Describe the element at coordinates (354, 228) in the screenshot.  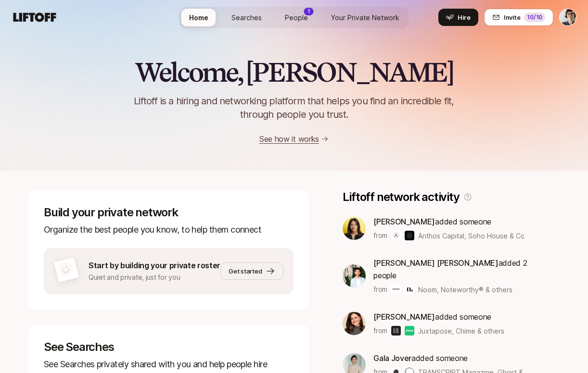
I see `img: dc9a4624_5136_443e_b003_f78d74dec5e3.jpg` at that location.